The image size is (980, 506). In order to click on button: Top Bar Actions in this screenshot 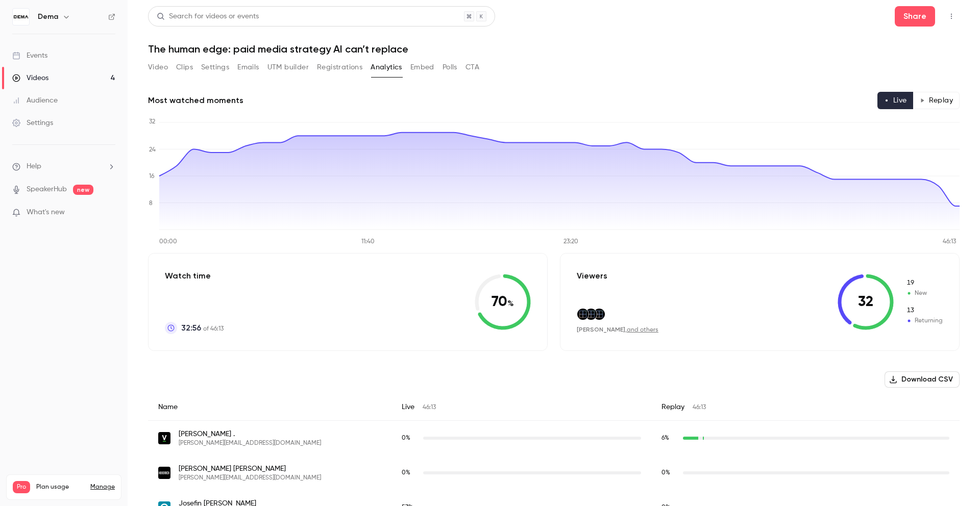, I will do `click(952, 17)`.